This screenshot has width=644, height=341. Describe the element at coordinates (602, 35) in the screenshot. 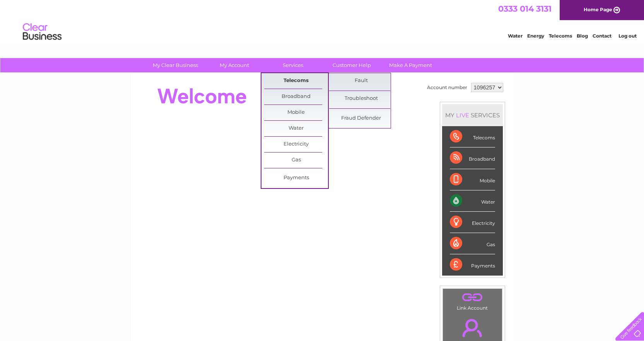

I see `a: Contact` at that location.